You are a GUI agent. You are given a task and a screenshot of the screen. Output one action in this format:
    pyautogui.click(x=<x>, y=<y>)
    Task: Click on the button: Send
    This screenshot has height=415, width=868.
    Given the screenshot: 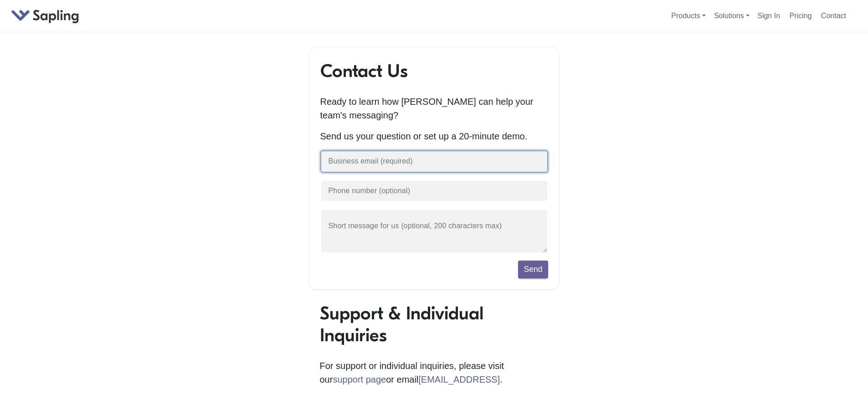 What is the action you would take?
    pyautogui.click(x=533, y=269)
    